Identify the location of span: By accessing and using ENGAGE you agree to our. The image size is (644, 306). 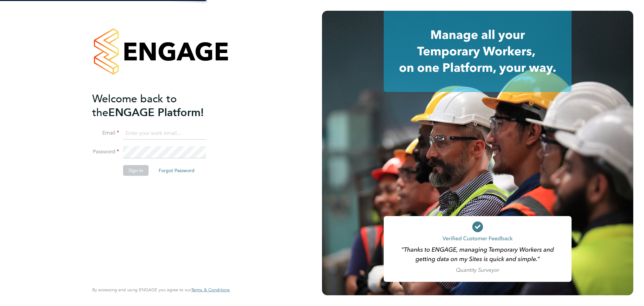
(161, 290).